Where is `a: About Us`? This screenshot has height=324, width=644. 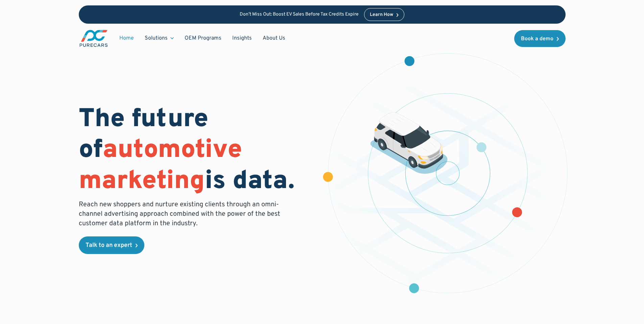 a: About Us is located at coordinates (274, 38).